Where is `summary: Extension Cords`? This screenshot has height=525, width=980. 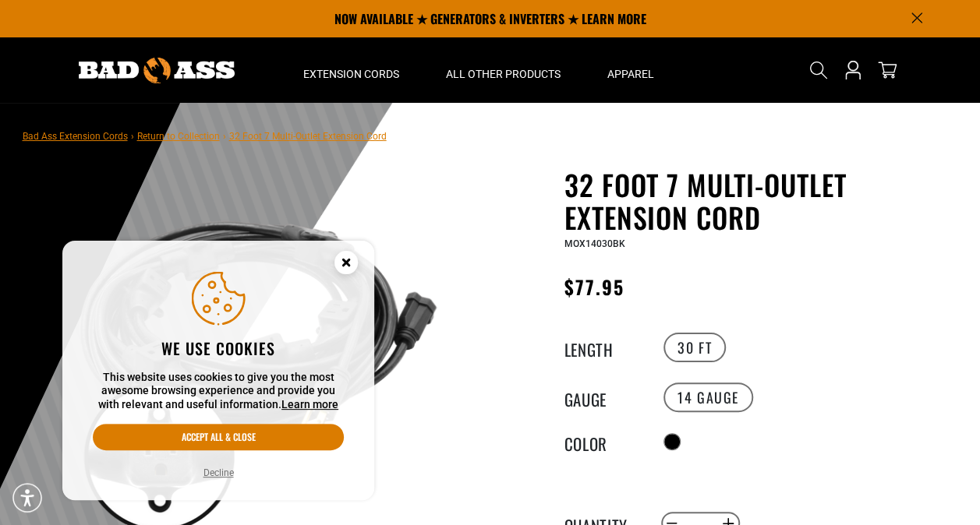
summary: Extension Cords is located at coordinates (350, 70).